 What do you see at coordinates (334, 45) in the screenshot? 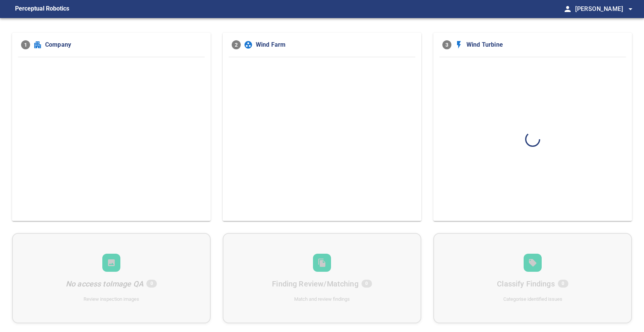
I see `span: Wind Farm` at bounding box center [334, 45].